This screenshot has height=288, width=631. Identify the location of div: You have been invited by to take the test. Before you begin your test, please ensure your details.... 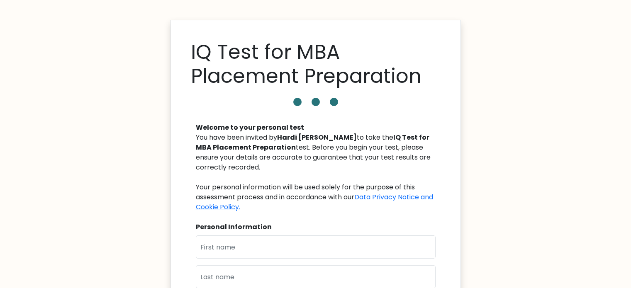
(316, 173).